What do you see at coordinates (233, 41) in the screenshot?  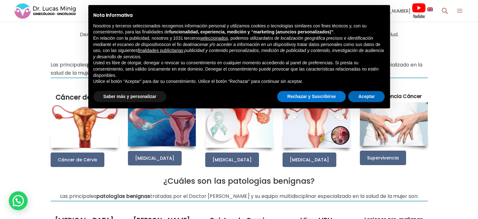 I see `em: datos de localización geográfica precisos e identificación mediante el escaneo de dispositivos` at bounding box center [233, 41].